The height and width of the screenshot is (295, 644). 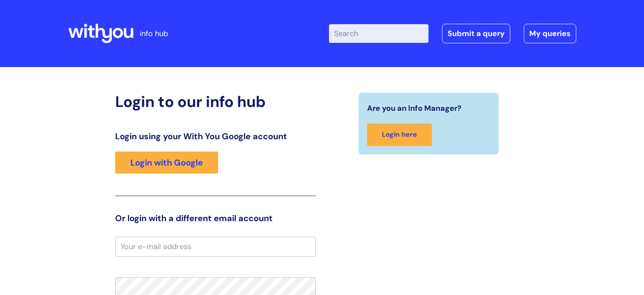 I want to click on a: My queries, so click(x=551, y=33).